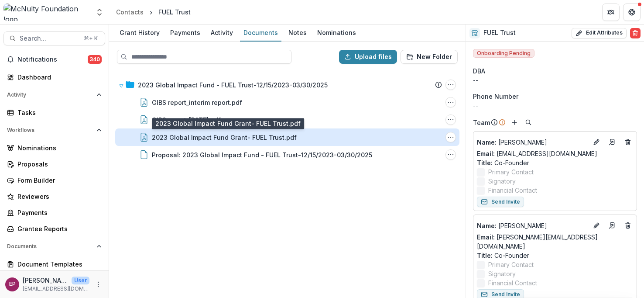  What do you see at coordinates (58, 112) in the screenshot?
I see `div: Tasks` at bounding box center [58, 112].